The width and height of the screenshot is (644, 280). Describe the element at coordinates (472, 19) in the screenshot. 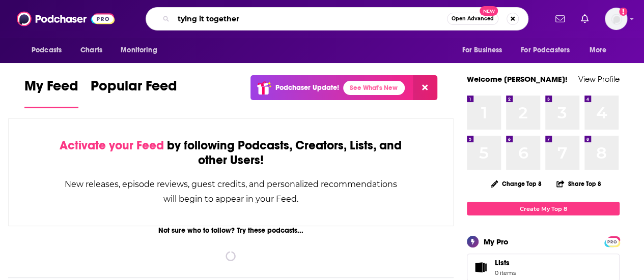

I see `button: Open AdvancedNew` at that location.